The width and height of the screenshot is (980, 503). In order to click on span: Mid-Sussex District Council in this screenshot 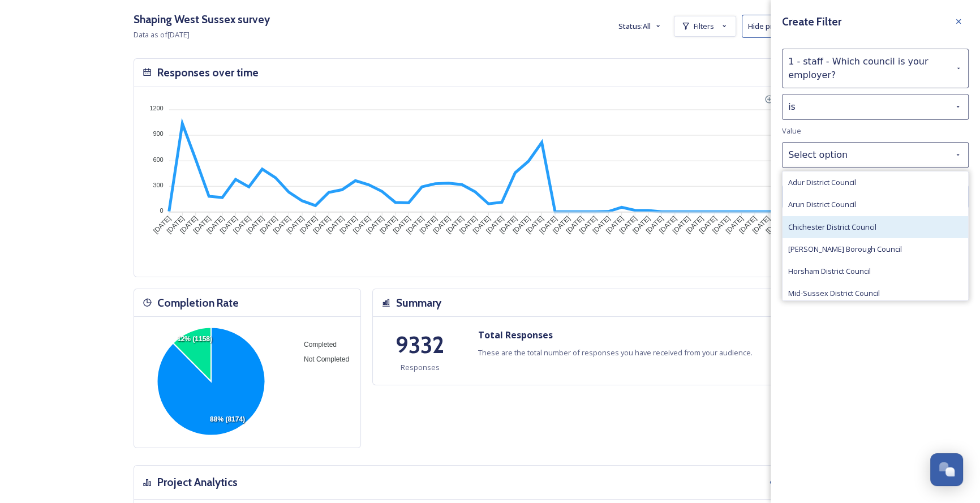, I will do `click(834, 293)`.